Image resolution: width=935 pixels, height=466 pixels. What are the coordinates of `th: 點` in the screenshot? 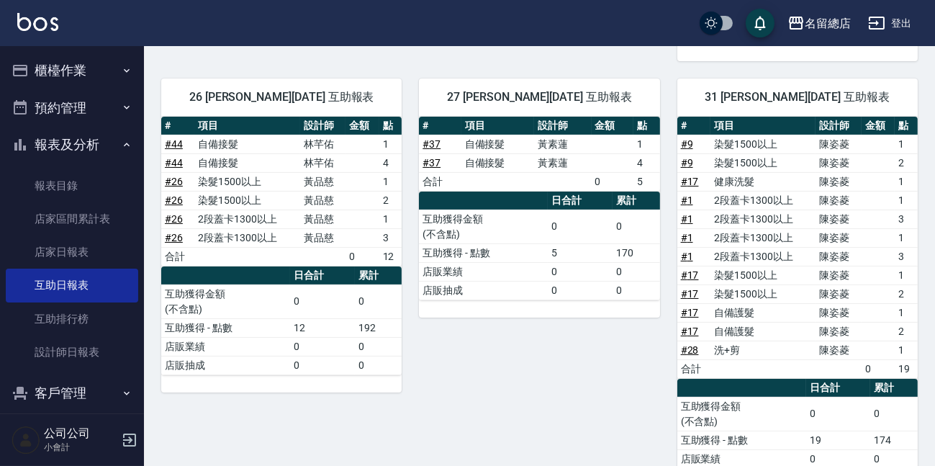 It's located at (391, 126).